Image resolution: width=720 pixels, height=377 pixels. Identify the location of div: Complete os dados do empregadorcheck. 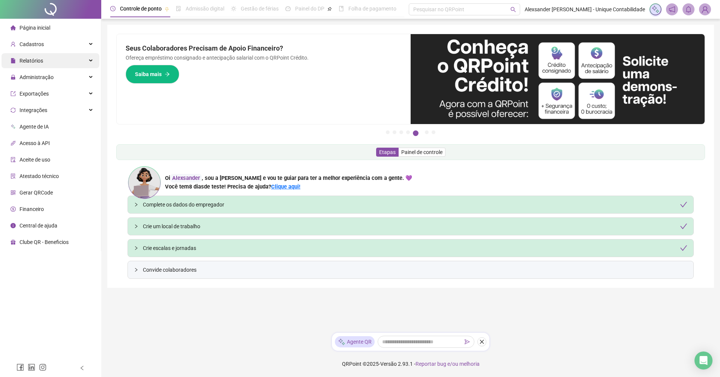
(411, 205).